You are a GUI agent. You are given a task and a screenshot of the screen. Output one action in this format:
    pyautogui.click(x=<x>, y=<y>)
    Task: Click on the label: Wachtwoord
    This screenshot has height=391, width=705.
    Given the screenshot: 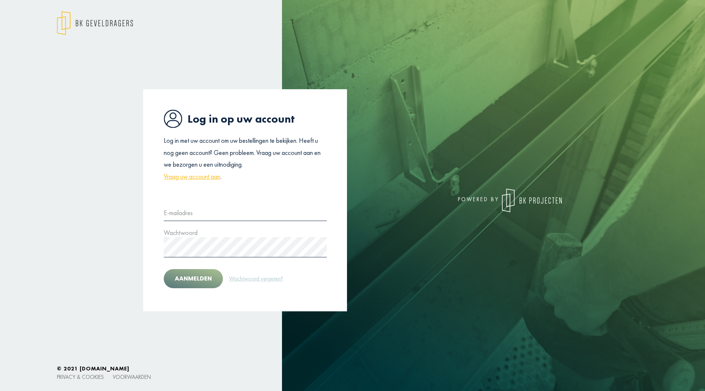 What is the action you would take?
    pyautogui.click(x=181, y=233)
    